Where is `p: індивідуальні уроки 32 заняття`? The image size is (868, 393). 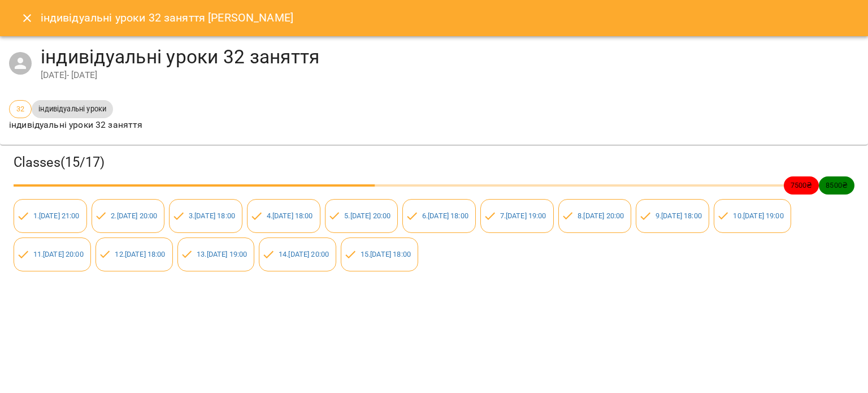 p: індивідуальні уроки 32 заняття is located at coordinates (76, 125).